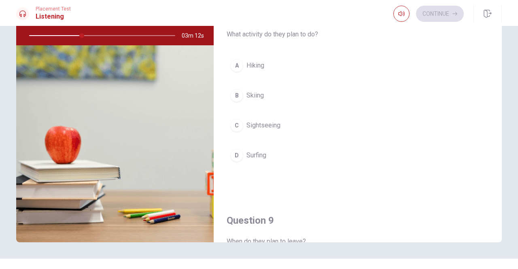 This screenshot has height=269, width=518. Describe the element at coordinates (237, 126) in the screenshot. I see `div: C` at that location.